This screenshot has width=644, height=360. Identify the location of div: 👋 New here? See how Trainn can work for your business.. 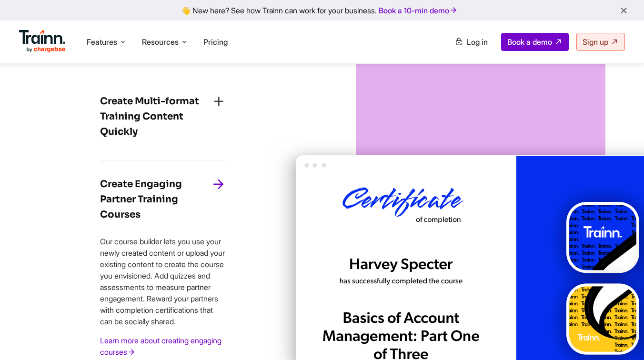
(322, 10).